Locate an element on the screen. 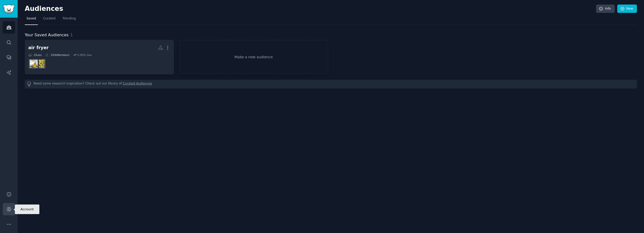 The width and height of the screenshot is (644, 233). img: mediterraneandiet is located at coordinates (33, 63).